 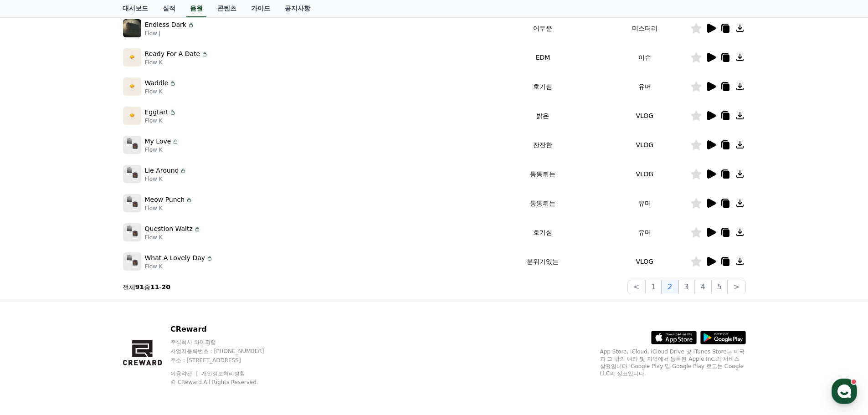 I want to click on td: 어두운, so click(x=542, y=29).